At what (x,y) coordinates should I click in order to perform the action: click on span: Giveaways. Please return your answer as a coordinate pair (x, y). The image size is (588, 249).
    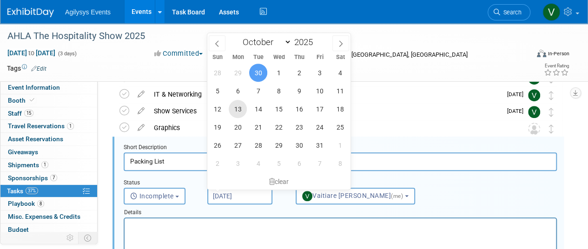
    Looking at the image, I should click on (23, 152).